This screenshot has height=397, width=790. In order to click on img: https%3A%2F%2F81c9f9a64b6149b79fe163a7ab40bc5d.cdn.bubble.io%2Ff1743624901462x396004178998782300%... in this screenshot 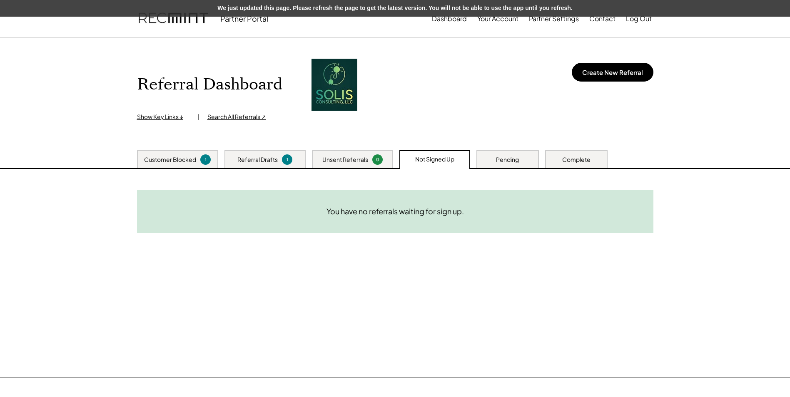, I will do `click(334, 85)`.